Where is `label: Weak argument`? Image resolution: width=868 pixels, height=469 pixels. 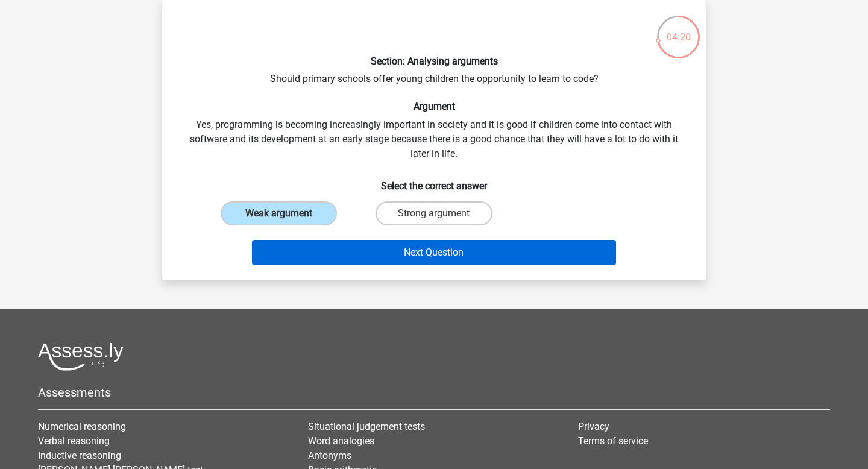 label: Weak argument is located at coordinates (278, 213).